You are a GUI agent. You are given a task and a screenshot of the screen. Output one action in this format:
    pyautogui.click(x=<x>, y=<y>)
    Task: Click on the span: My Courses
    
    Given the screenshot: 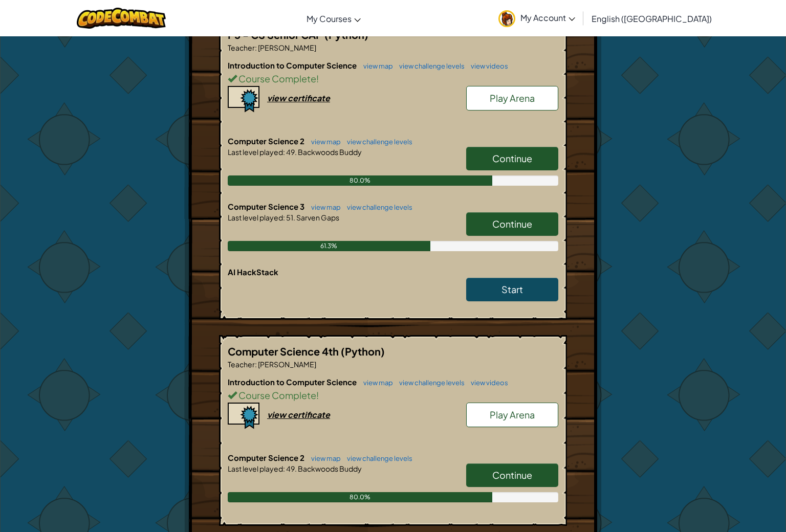 What is the action you would take?
    pyautogui.click(x=330, y=19)
    